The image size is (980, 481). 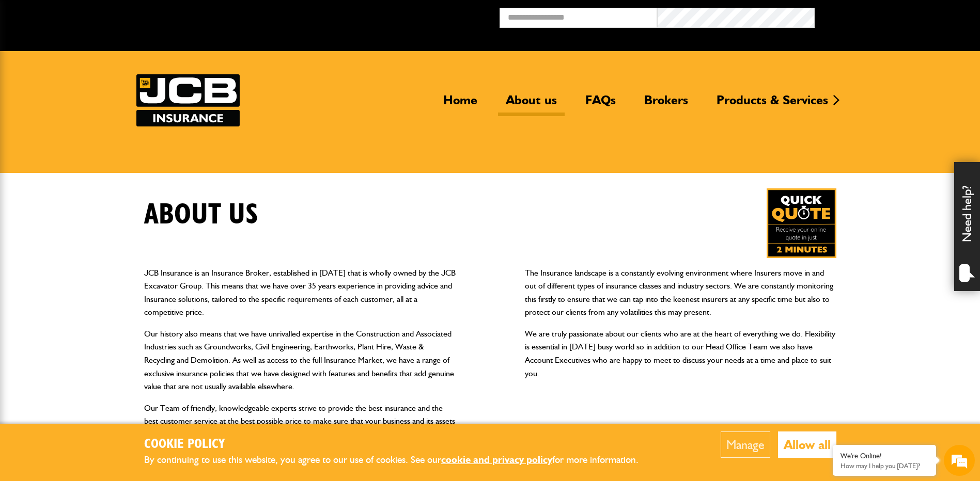 I want to click on h2: Cookie Policy, so click(x=400, y=444).